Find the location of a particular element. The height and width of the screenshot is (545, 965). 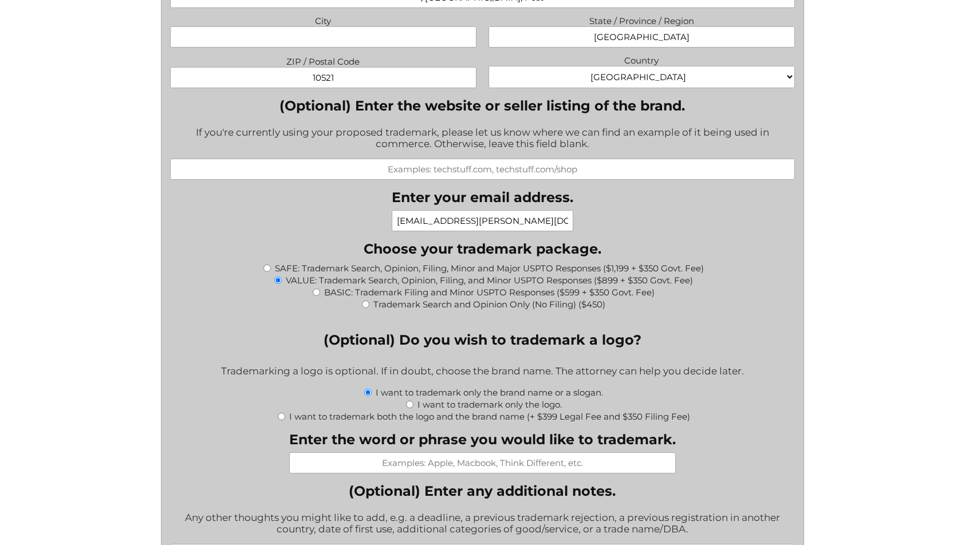

input: Examples: techstuff.com, techstuff.com/shop is located at coordinates (482, 169).